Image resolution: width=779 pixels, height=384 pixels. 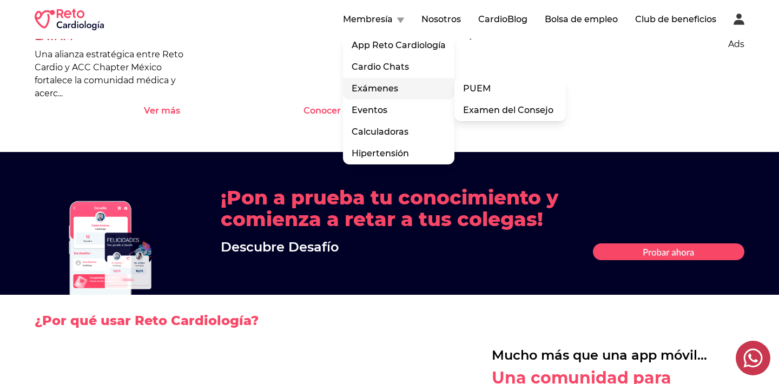 What do you see at coordinates (510, 110) in the screenshot?
I see `a: Examen del Consejo` at bounding box center [510, 110].